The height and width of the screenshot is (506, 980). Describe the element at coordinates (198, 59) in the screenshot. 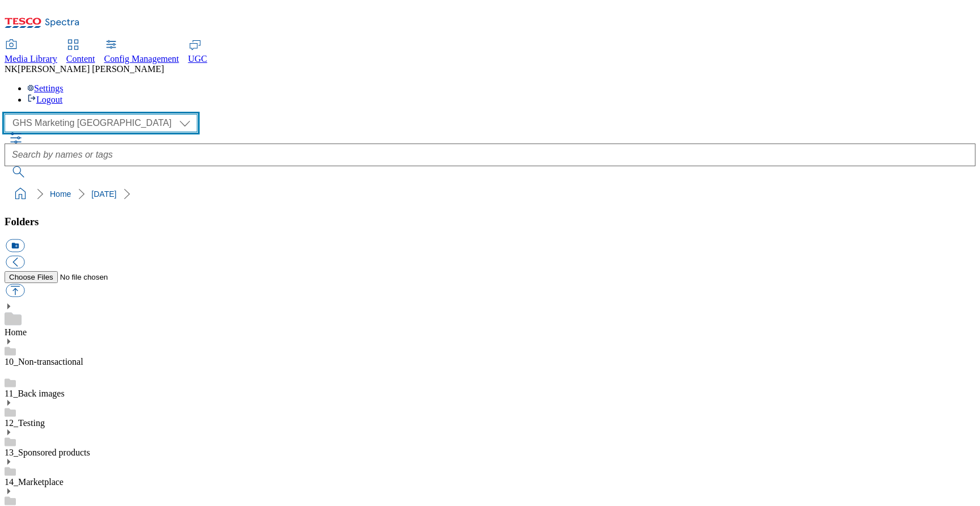

I see `span: UGC` at that location.